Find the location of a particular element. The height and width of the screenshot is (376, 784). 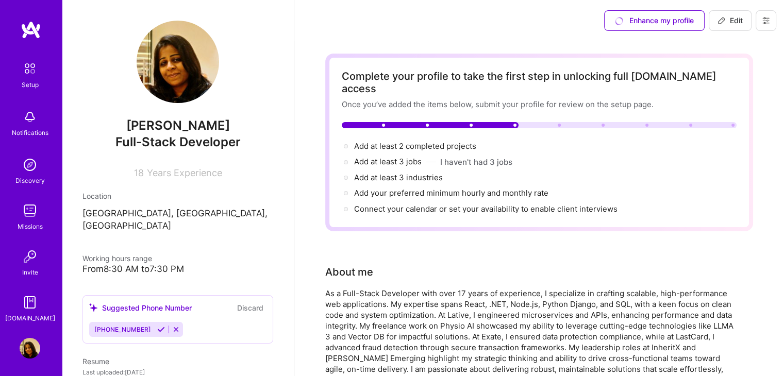

div: About me is located at coordinates (349, 272).